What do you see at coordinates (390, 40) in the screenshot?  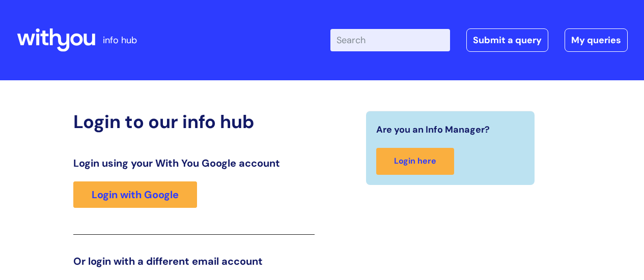 I see `input: Search` at bounding box center [390, 40].